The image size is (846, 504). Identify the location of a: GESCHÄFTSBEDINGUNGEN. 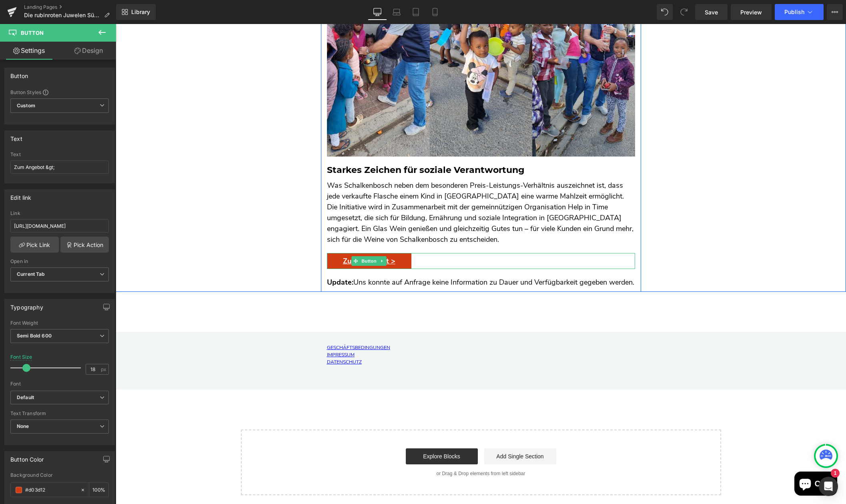
(243, 323).